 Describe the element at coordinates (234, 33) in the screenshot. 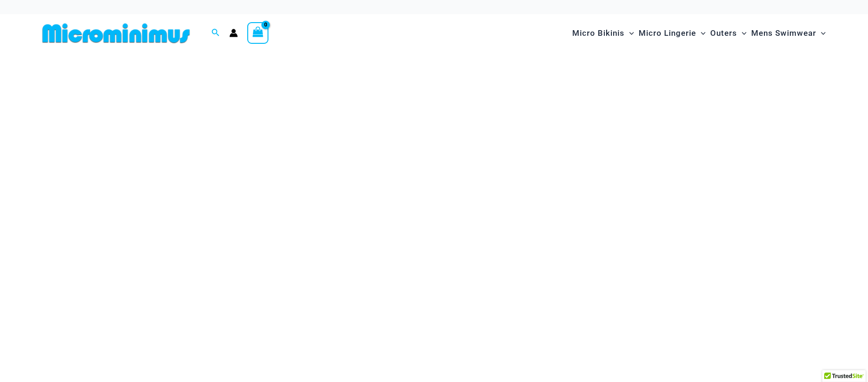

I see `a: Account icon link` at that location.